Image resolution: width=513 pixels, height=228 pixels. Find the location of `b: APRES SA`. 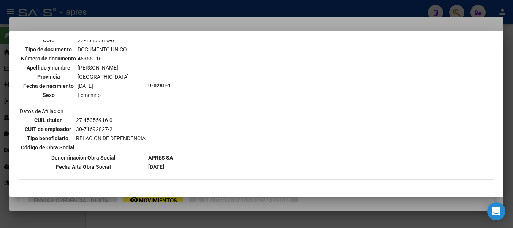

b: APRES SA is located at coordinates (160, 158).